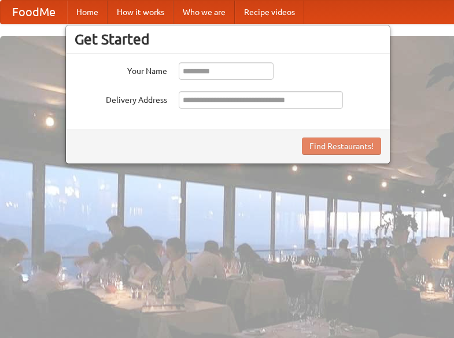 This screenshot has height=338, width=454. Describe the element at coordinates (121, 98) in the screenshot. I see `label: Delivery Address` at that location.